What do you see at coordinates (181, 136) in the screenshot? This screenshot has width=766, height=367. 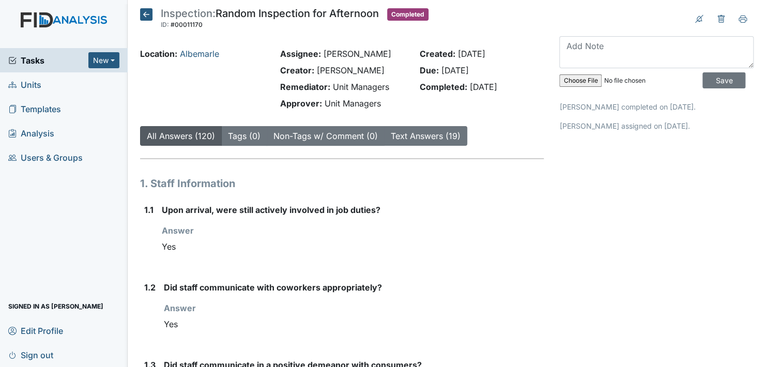 I see `a: All Answers (120)` at bounding box center [181, 136].